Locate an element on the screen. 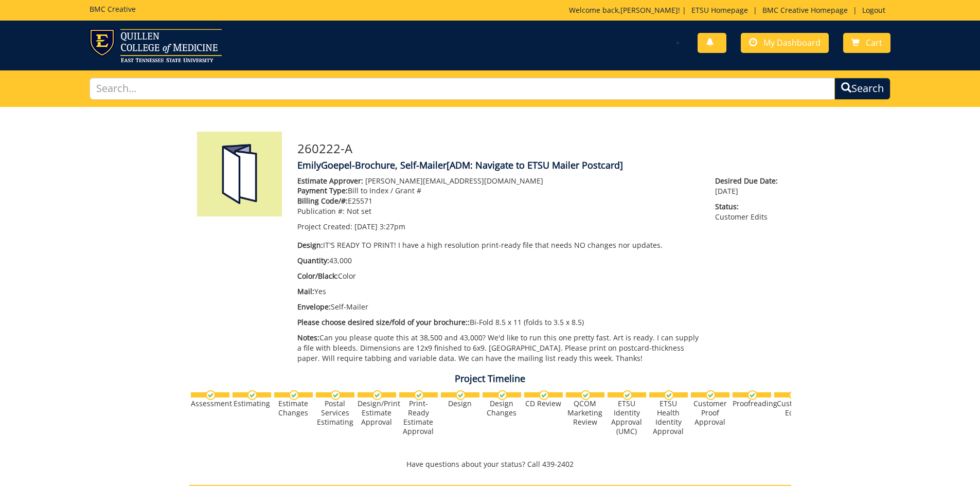  div: ETSU Identity Approval (UMC) is located at coordinates (627, 418).